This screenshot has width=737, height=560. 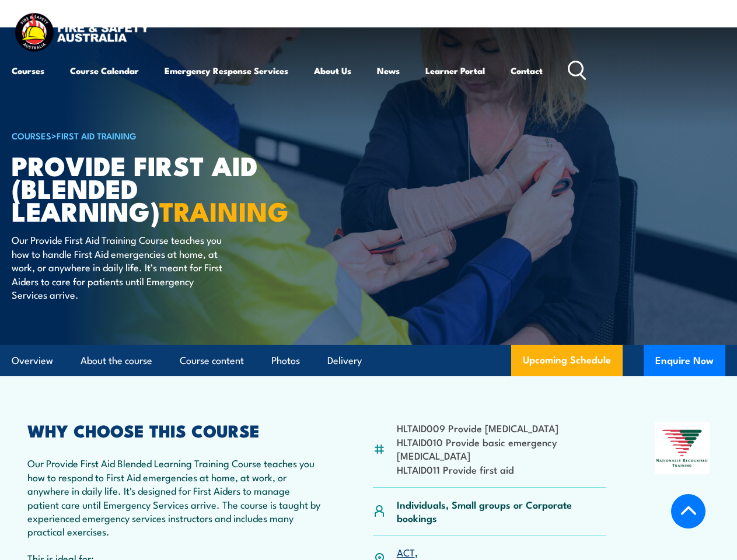 What do you see at coordinates (567, 361) in the screenshot?
I see `a: Upcoming Schedule` at bounding box center [567, 361].